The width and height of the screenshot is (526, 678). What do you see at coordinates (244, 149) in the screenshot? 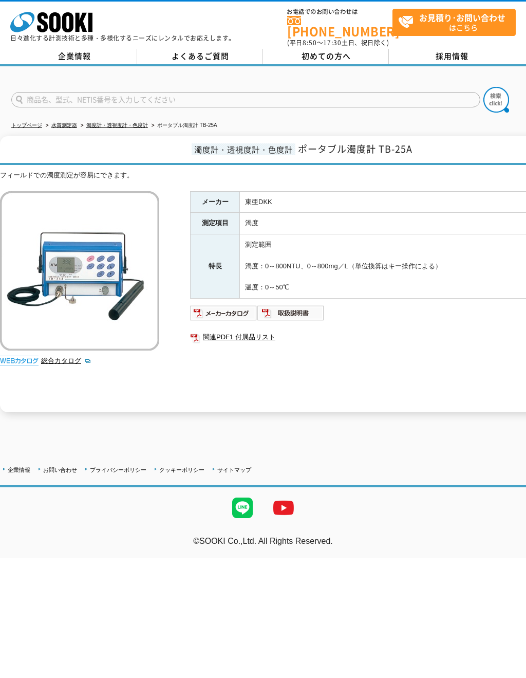
I see `span: 濁度計・透視度計・色度計` at bounding box center [244, 149].